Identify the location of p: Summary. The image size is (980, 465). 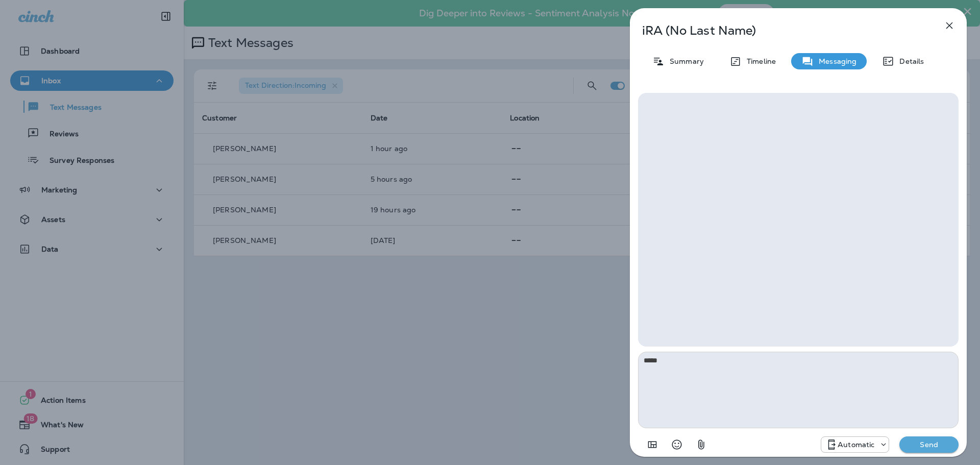
(684, 62).